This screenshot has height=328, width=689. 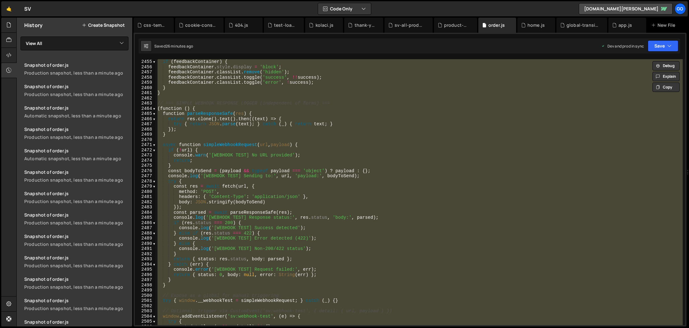 I want to click on div: app.js, so click(x=625, y=25).